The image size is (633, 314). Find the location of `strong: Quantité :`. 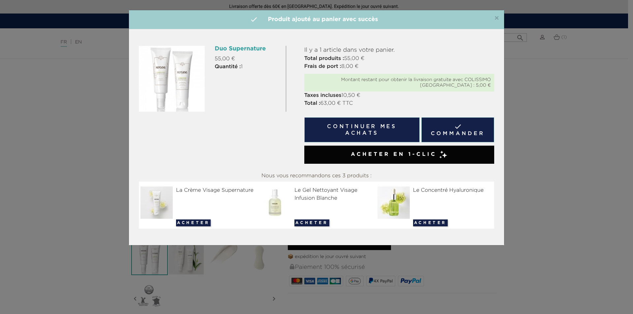

strong: Quantité : is located at coordinates (227, 67).